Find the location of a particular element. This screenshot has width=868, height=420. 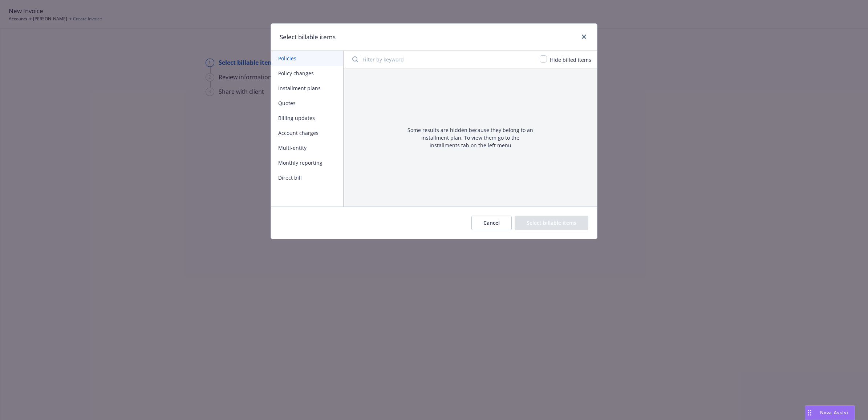

a: close is located at coordinates (584, 36).